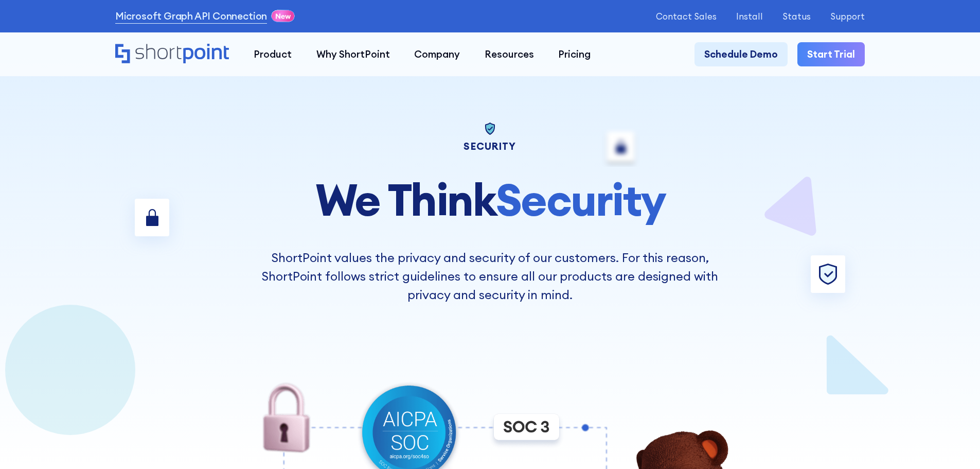 The height and width of the screenshot is (469, 980). Describe the element at coordinates (741, 54) in the screenshot. I see `a: Schedule Demo` at that location.